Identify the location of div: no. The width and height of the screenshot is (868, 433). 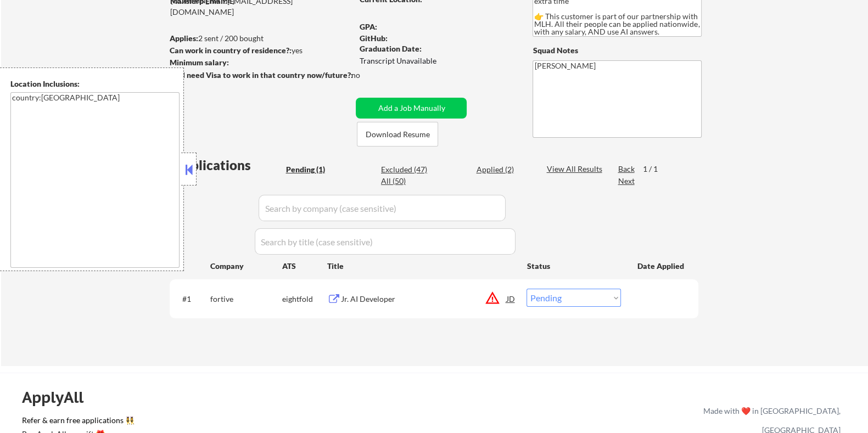
(366, 75).